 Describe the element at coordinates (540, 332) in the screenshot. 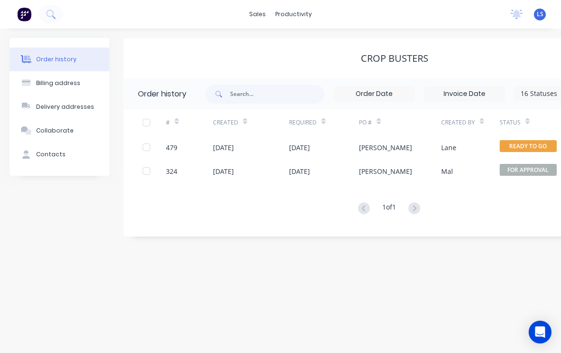

I see `div: Open Intercom Messenger` at that location.